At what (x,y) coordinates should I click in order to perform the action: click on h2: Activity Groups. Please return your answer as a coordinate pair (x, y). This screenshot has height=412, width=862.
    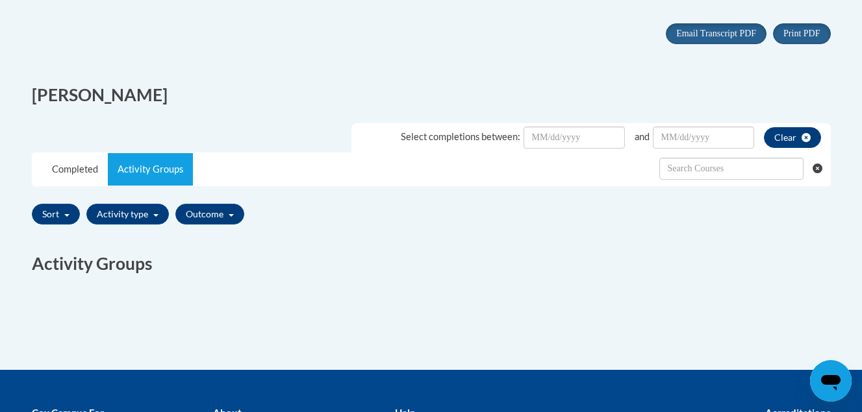
    Looking at the image, I should click on (431, 264).